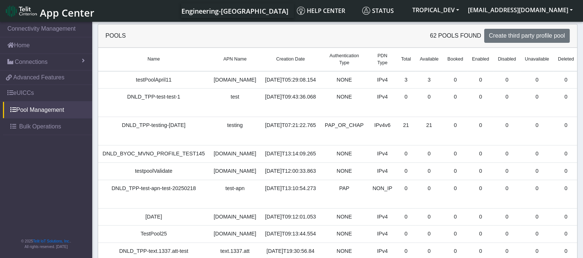 This screenshot has width=583, height=258. What do you see at coordinates (219, 36) in the screenshot?
I see `div: Pools` at bounding box center [219, 36].